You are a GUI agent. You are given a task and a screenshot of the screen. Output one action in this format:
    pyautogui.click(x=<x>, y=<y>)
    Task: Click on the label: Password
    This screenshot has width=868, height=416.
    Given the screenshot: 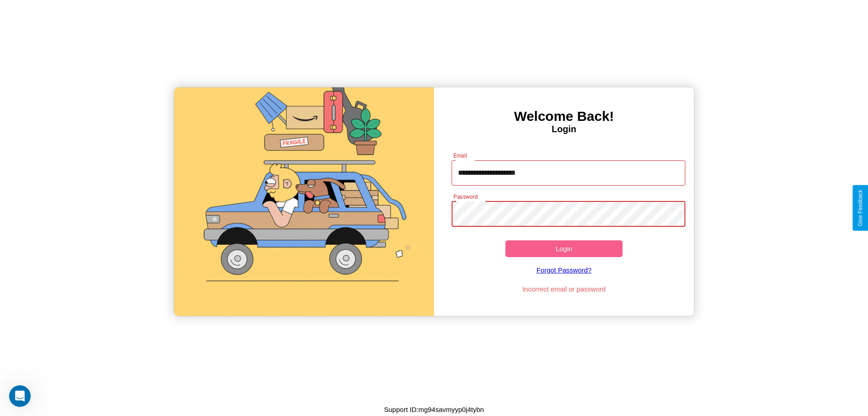 What is the action you would take?
    pyautogui.click(x=465, y=196)
    